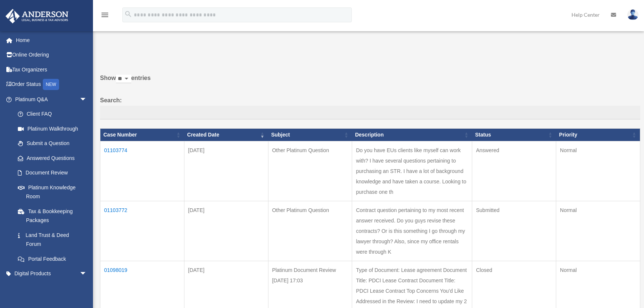 The height and width of the screenshot is (308, 644). I want to click on a: Home, so click(52, 40).